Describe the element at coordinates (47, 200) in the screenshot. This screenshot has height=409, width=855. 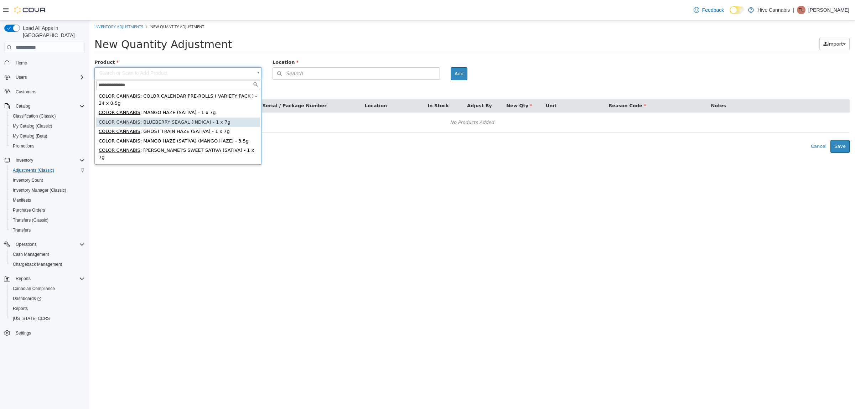
I see `button: Manifests` at that location.